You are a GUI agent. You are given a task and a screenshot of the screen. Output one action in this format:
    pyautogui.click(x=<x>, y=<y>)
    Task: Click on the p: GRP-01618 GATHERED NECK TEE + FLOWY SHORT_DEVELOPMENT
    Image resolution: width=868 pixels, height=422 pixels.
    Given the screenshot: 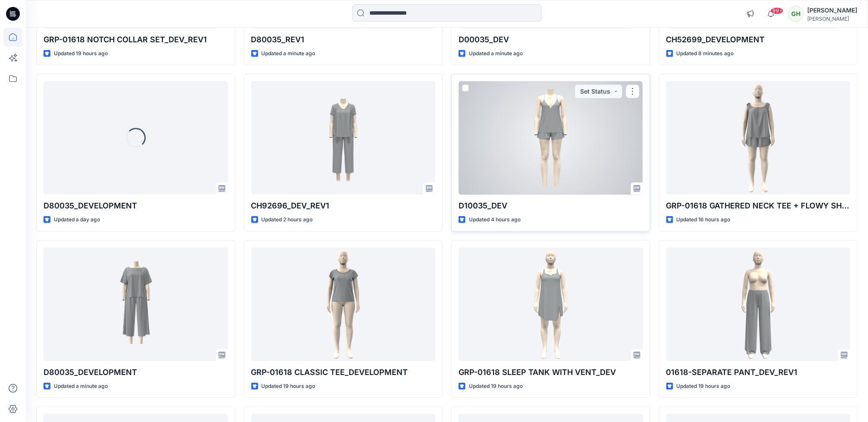 What is the action you would take?
    pyautogui.click(x=758, y=205)
    